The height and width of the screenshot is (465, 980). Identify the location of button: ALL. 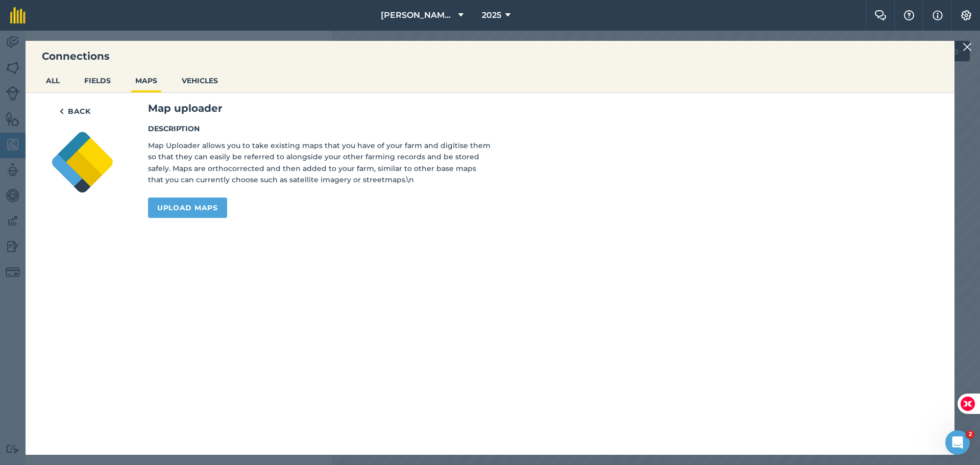
(53, 80).